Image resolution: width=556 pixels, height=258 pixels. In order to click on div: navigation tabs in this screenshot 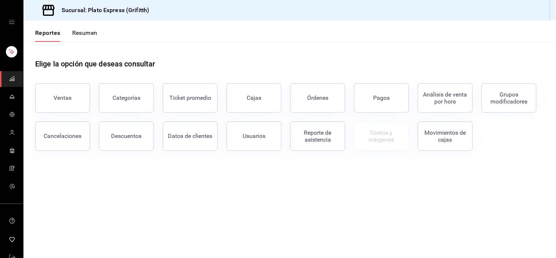, I will do `click(66, 36)`.